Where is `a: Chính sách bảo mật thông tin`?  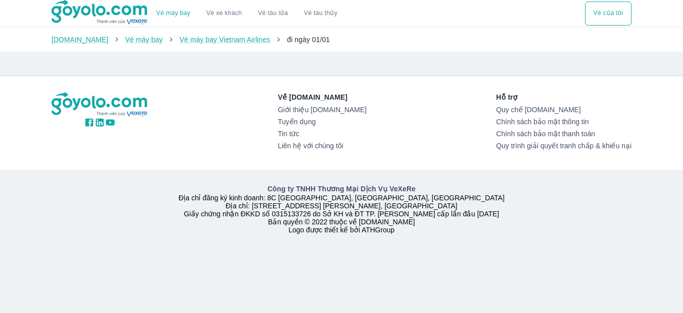 a: Chính sách bảo mật thông tin is located at coordinates (564, 122).